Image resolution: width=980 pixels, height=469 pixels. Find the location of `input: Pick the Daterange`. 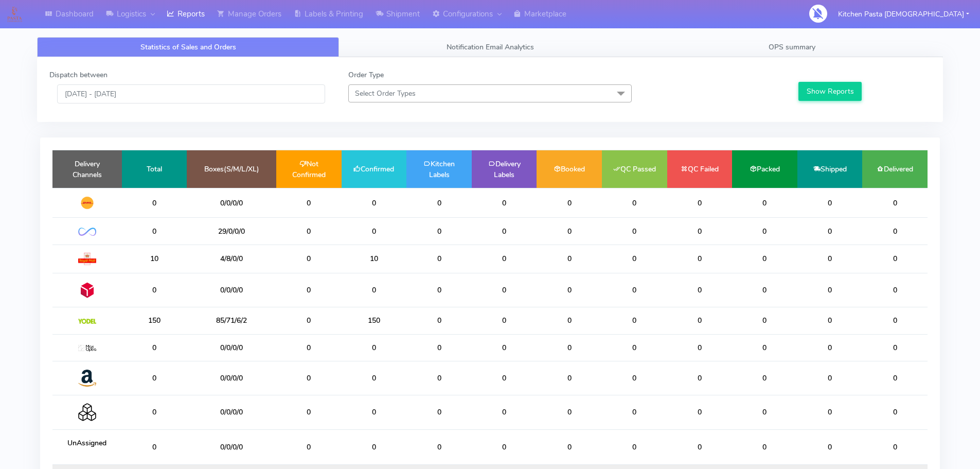

input: Pick the Daterange is located at coordinates (191, 94).